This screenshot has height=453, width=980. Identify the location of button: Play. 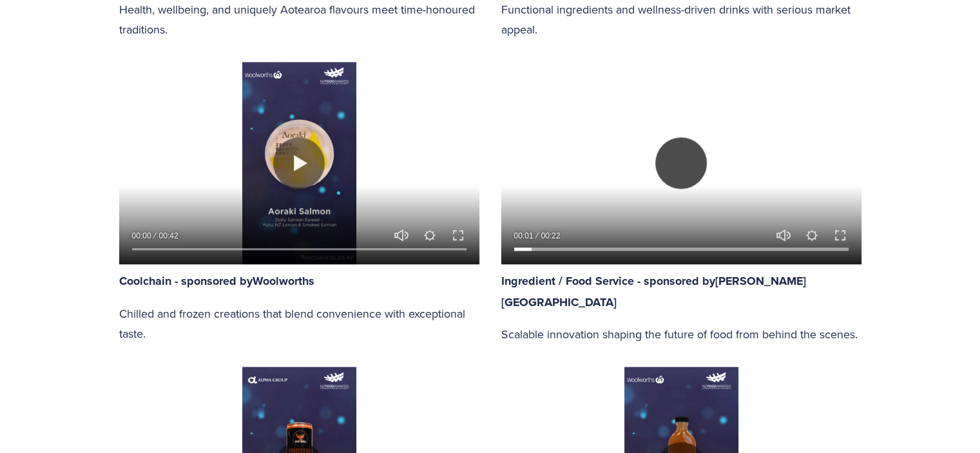
(299, 163).